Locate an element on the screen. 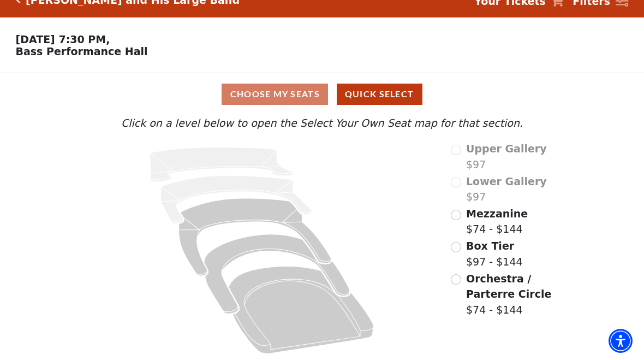  input: Orchestra / Parterre Circle$74 - $144 is located at coordinates (456, 279).